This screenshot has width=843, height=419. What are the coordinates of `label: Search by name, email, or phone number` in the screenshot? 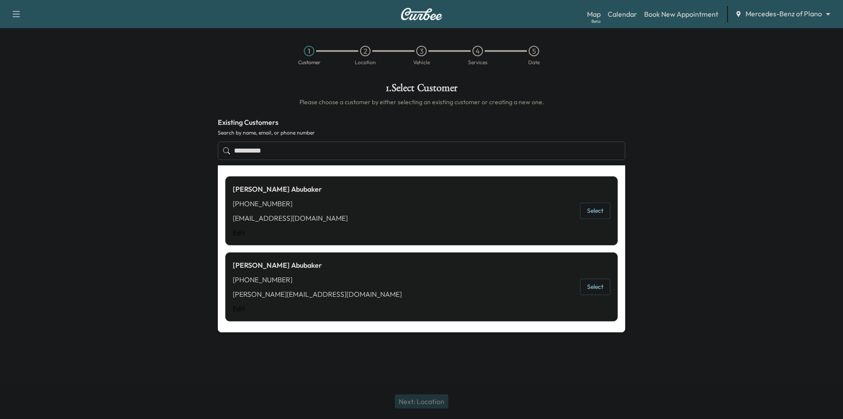 It's located at (422, 133).